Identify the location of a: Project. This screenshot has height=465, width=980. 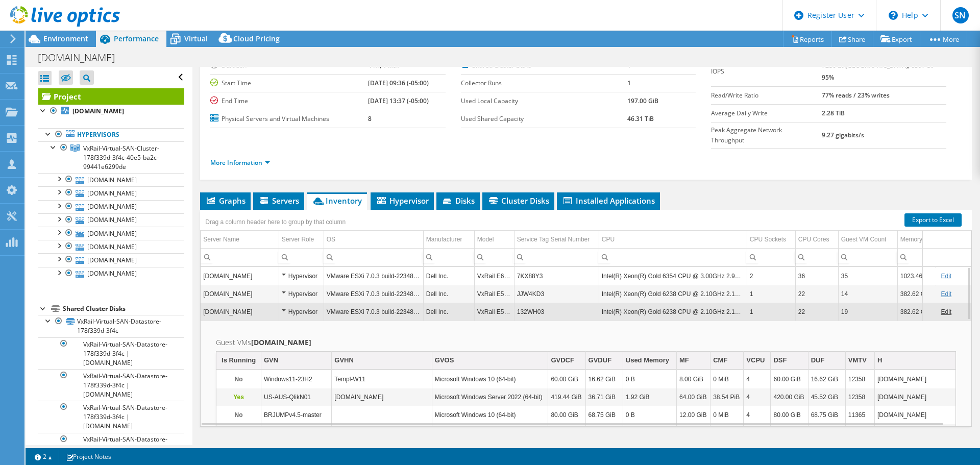
(112, 96).